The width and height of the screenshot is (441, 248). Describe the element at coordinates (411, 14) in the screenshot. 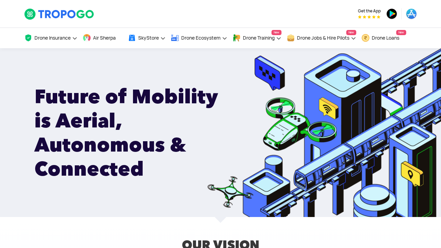

I see `img: ic_appstore.png` at that location.